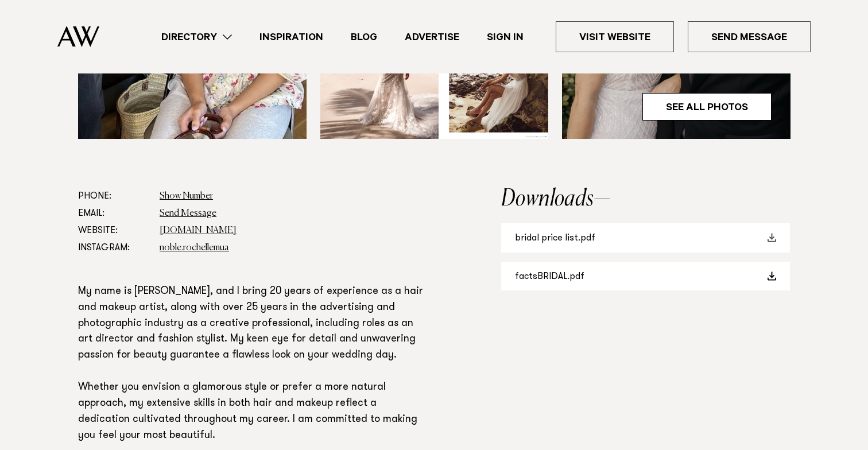 The image size is (868, 450). What do you see at coordinates (646, 276) in the screenshot?
I see `a: factsBRIDAL.pdf` at bounding box center [646, 276].